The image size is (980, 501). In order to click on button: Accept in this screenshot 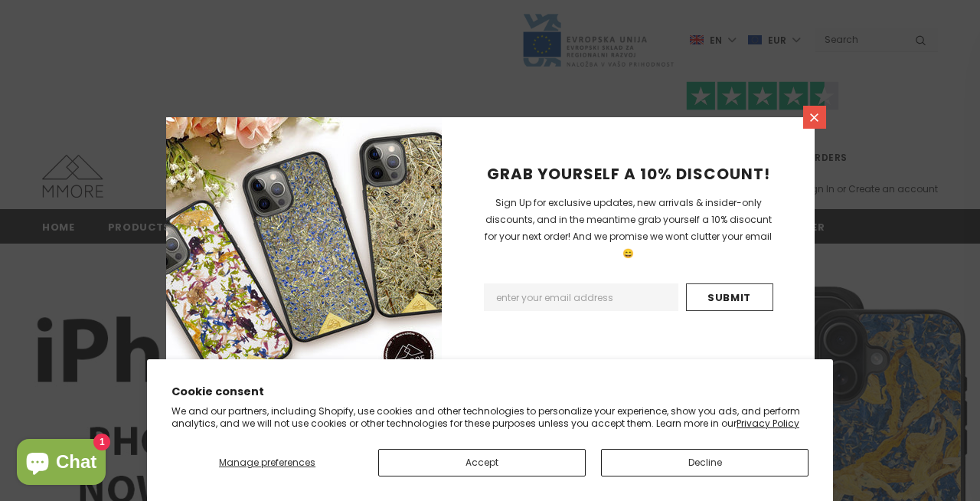, I will do `click(481, 463)`.